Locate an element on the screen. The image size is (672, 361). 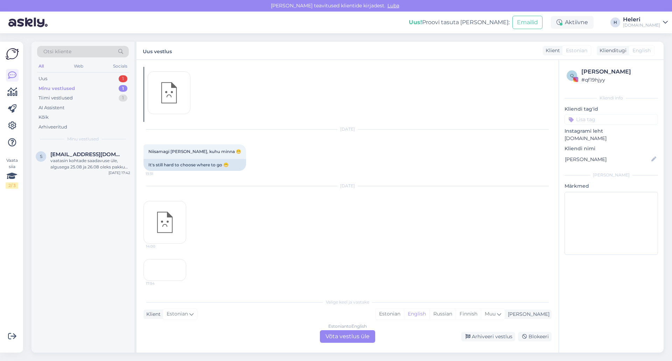
p: Instagrami leht is located at coordinates (611, 131).